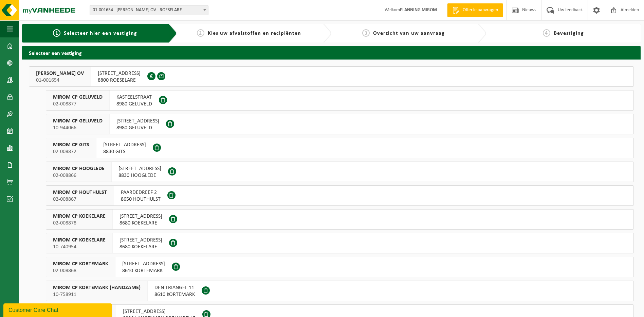 The height and width of the screenshot is (317, 644). I want to click on span: 3, so click(366, 33).